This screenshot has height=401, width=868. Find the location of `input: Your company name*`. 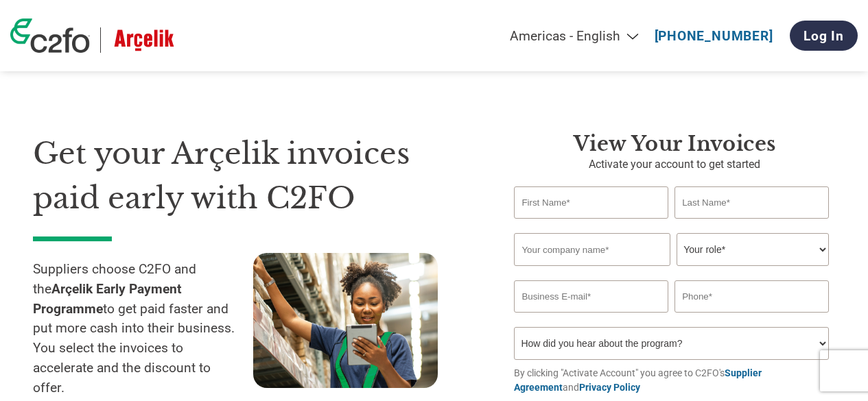

input: Your company name* is located at coordinates (591, 250).